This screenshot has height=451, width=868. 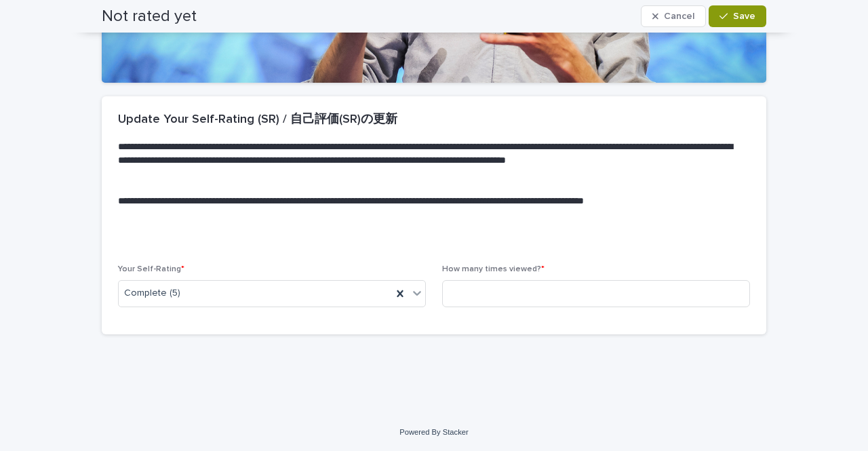 I want to click on span: Cancel, so click(x=679, y=16).